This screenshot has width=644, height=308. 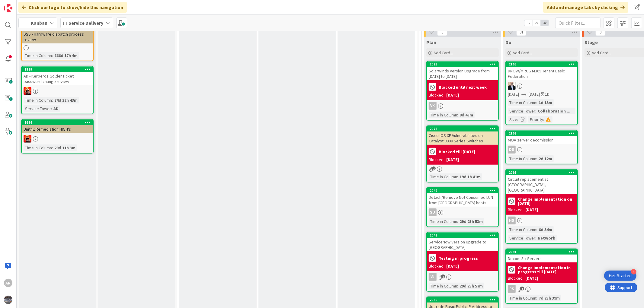 I want to click on span: 31, so click(x=522, y=32).